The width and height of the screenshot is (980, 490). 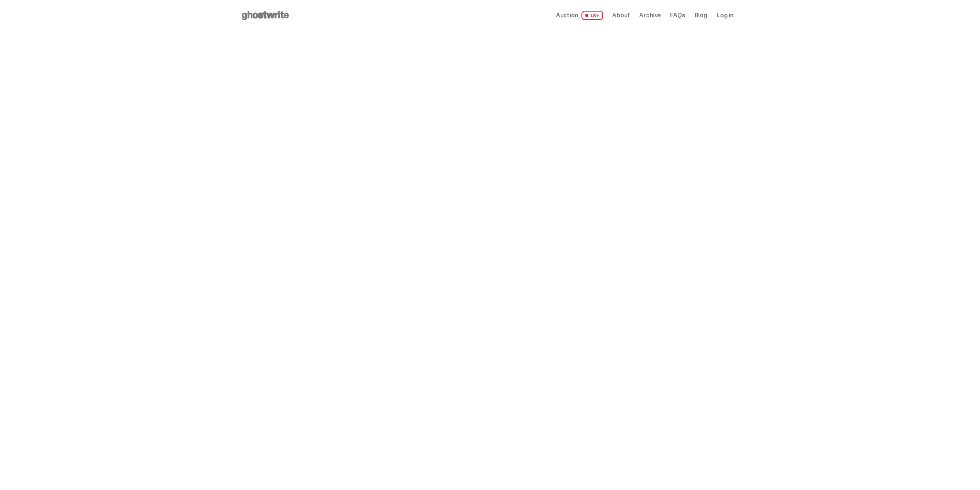 What do you see at coordinates (580, 15) in the screenshot?
I see `a: Auction LIVE` at bounding box center [580, 15].